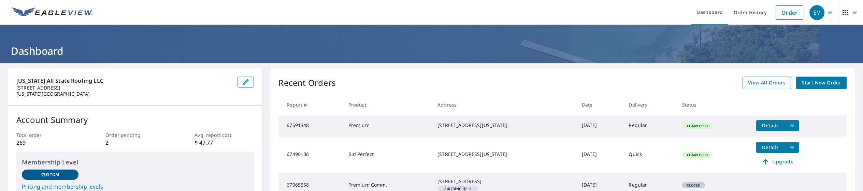  Describe the element at coordinates (311, 126) in the screenshot. I see `td: 67691348` at that location.